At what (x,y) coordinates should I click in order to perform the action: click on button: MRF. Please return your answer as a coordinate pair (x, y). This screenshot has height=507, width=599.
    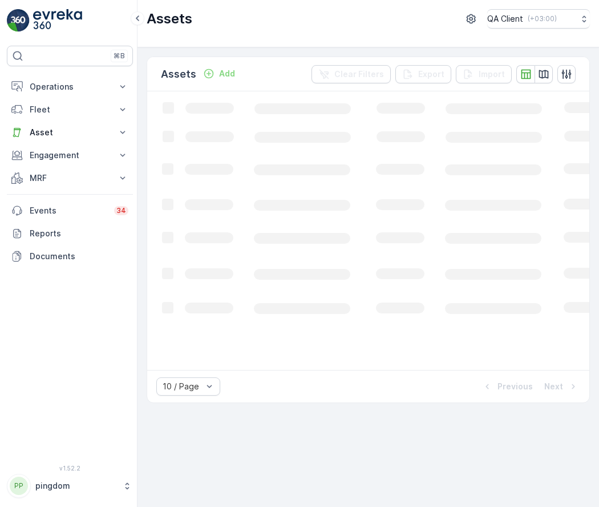
    Looking at the image, I should click on (70, 178).